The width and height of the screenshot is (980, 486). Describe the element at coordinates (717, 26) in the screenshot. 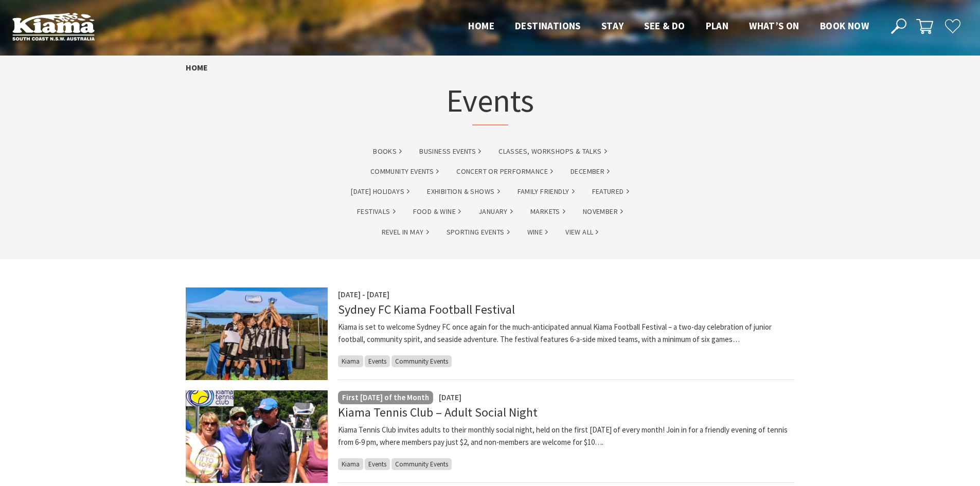

I see `span: Plan` at that location.